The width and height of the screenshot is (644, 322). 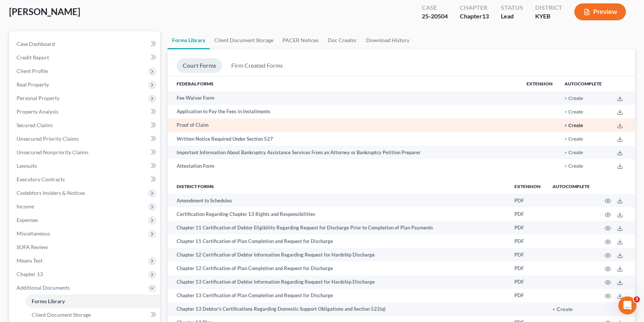 I want to click on button: Preview, so click(x=600, y=12).